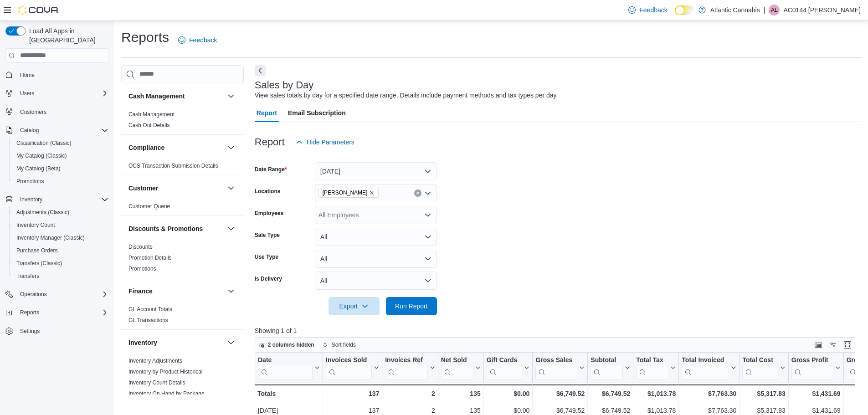  What do you see at coordinates (411, 307) in the screenshot?
I see `button: Run Report` at bounding box center [411, 307].